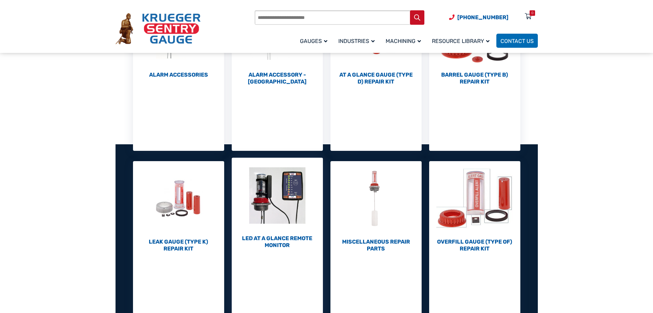  I want to click on a: Visit product category Miscellaneous Repair Parts, so click(376, 206).